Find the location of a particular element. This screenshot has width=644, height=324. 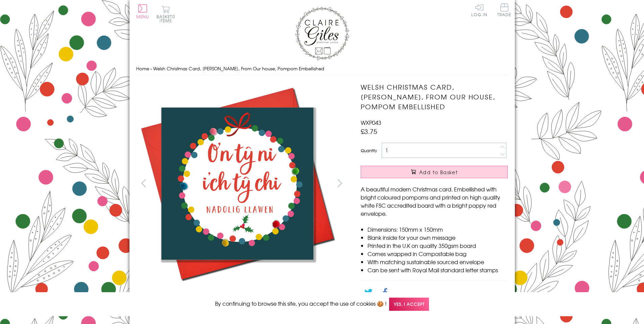

span: Yes, I accept is located at coordinates (409, 304).